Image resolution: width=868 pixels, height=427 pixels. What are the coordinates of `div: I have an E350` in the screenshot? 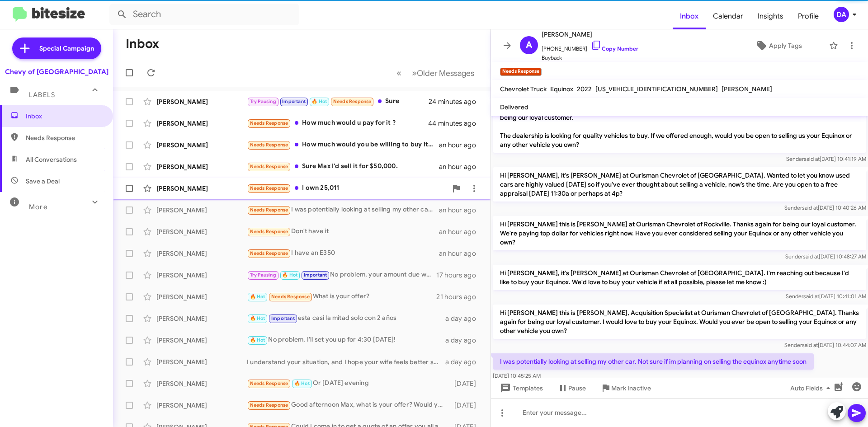 It's located at (343, 253).